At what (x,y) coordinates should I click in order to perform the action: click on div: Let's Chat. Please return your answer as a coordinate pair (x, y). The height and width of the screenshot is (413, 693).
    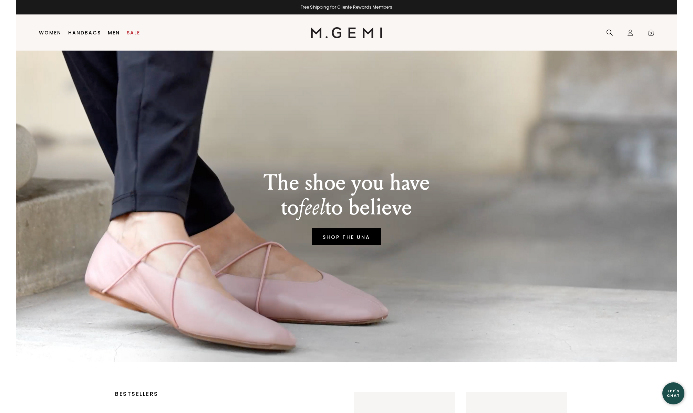
    Looking at the image, I should click on (673, 393).